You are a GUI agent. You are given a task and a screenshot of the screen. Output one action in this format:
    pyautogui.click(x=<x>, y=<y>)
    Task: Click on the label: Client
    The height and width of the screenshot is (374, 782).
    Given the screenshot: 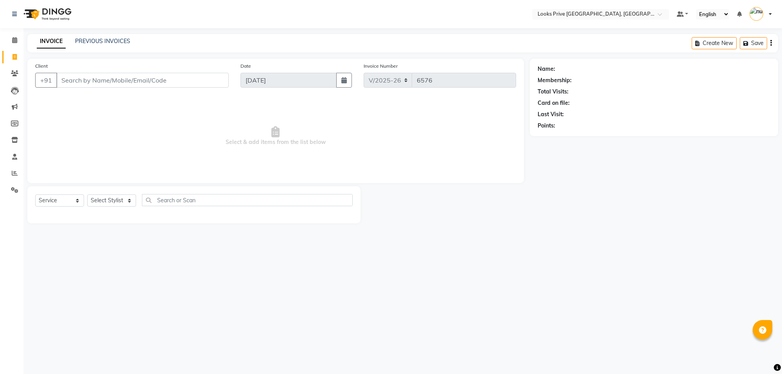 What is the action you would take?
    pyautogui.click(x=41, y=66)
    